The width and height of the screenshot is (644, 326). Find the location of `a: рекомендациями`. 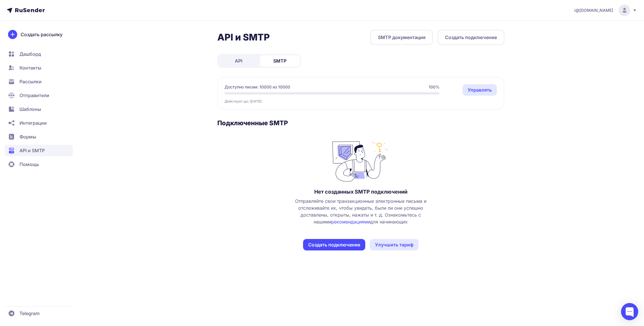

a: рекомендациями is located at coordinates (351, 222).